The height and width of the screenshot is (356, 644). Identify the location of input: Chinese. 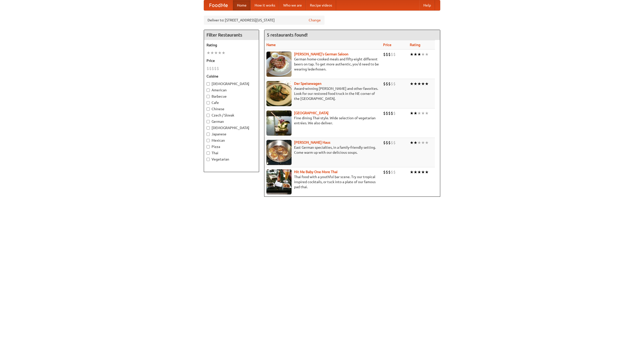
(208, 109).